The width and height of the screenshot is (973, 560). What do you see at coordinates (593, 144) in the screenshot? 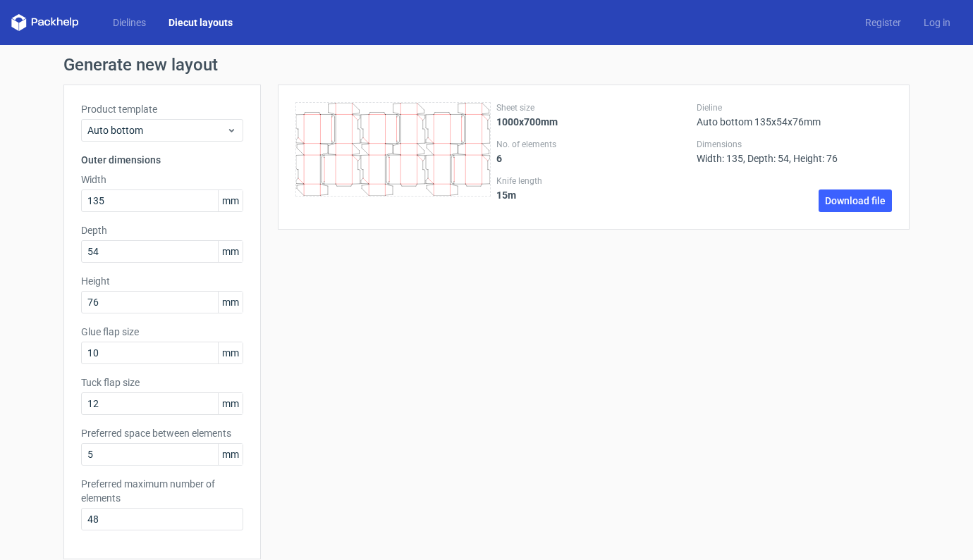
I see `label: No. of elements` at bounding box center [593, 144].